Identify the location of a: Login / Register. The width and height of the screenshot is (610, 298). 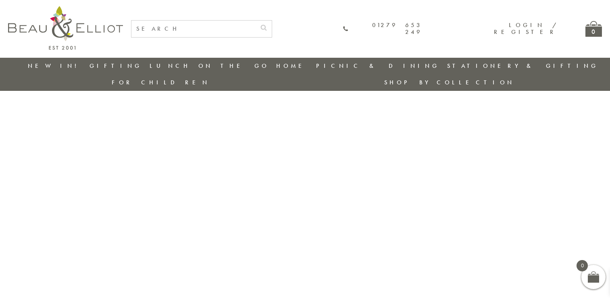
(525, 28).